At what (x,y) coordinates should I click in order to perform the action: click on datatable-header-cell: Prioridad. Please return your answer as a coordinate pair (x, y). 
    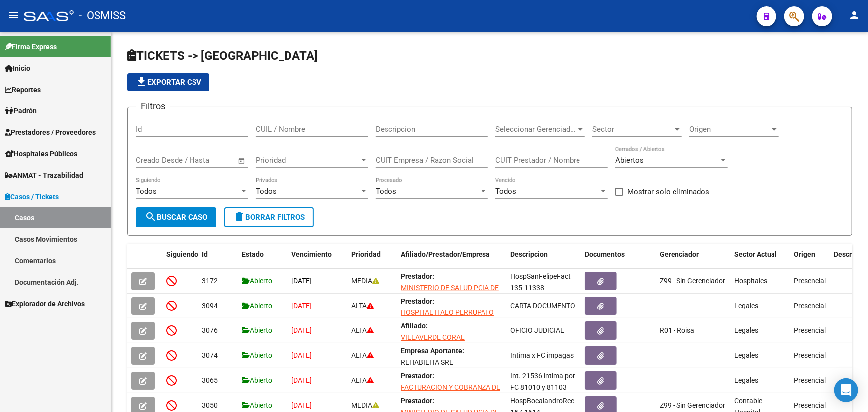
    Looking at the image, I should click on (372, 260).